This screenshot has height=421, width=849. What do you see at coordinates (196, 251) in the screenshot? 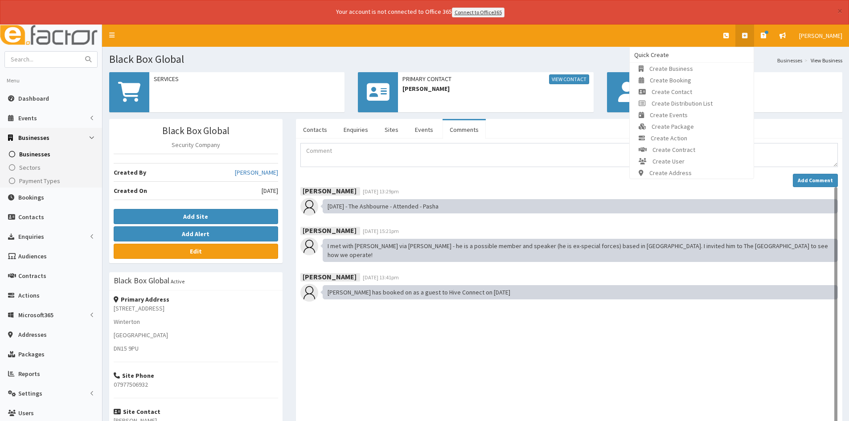
I see `b: Edit` at bounding box center [196, 251].